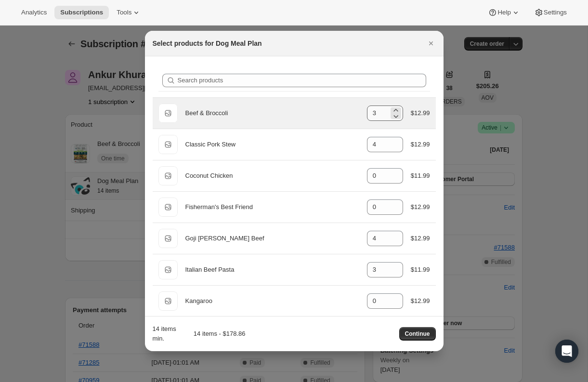 Image resolution: width=588 pixels, height=382 pixels. What do you see at coordinates (551, 12) in the screenshot?
I see `button: Settings` at bounding box center [551, 12].